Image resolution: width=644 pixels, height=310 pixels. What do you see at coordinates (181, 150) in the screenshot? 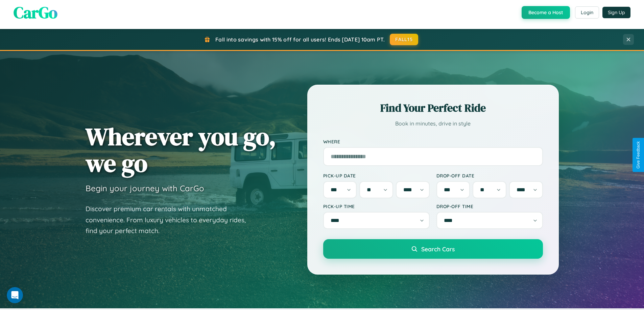
I see `h1: Wherever you go, we go` at bounding box center [181, 150].